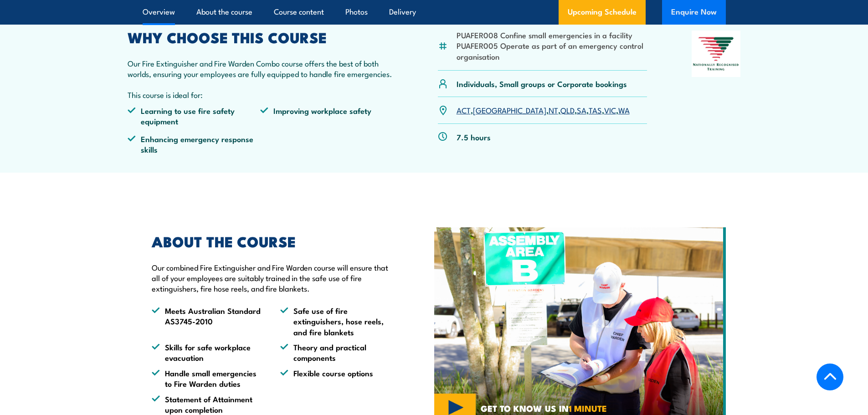 The width and height of the screenshot is (868, 415). I want to click on li: Statement of Attainment upon completion, so click(208, 404).